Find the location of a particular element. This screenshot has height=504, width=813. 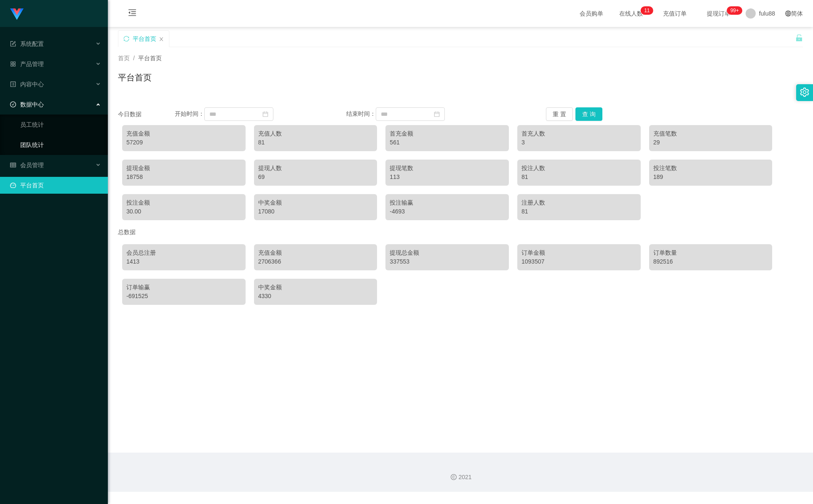

div: 今日数据 is located at coordinates (146, 114).